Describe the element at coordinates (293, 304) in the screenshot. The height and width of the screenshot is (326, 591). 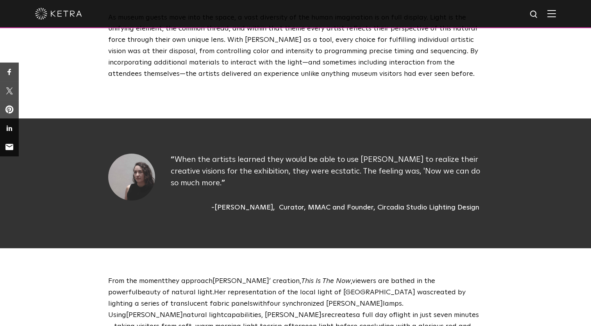
I see `span: four synchronize` at that location.